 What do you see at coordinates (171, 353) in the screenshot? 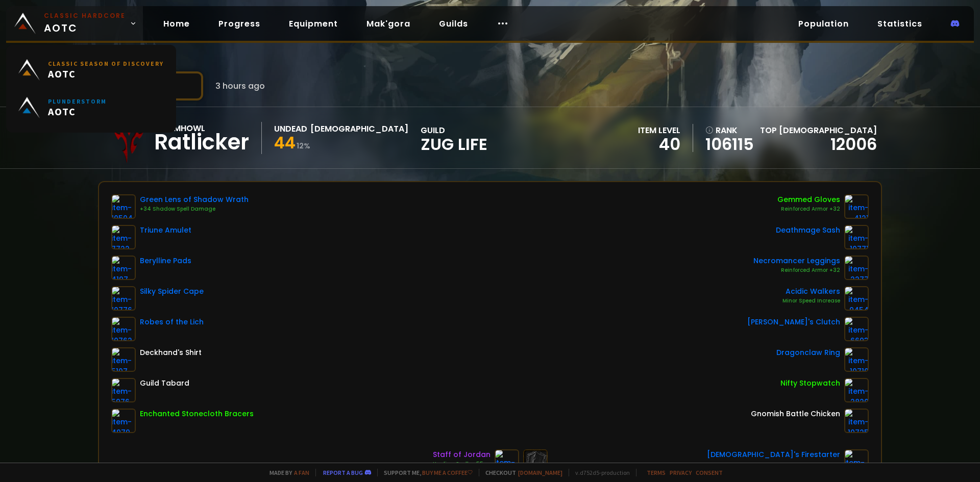
I see `div: Deckhand's Shirt` at bounding box center [171, 353].